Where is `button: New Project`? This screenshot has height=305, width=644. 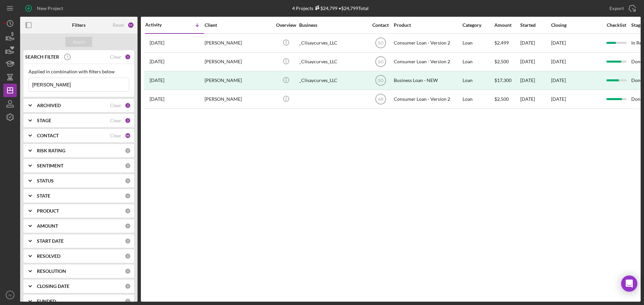
button: New Project is located at coordinates (45, 8).